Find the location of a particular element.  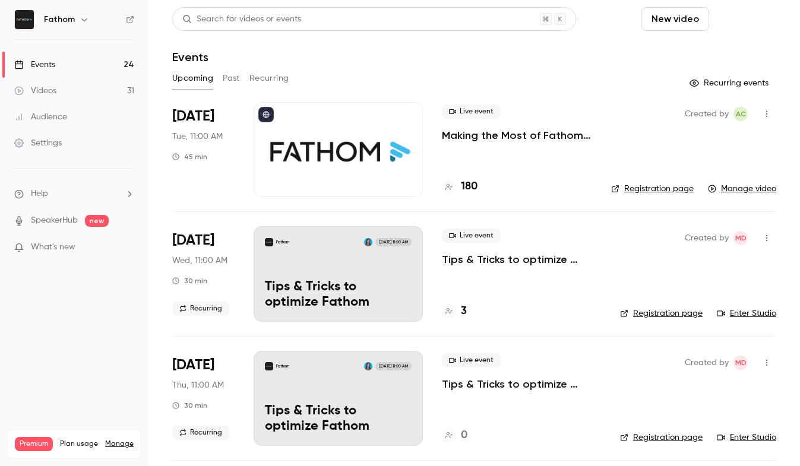

div: Audience is located at coordinates (40, 117).